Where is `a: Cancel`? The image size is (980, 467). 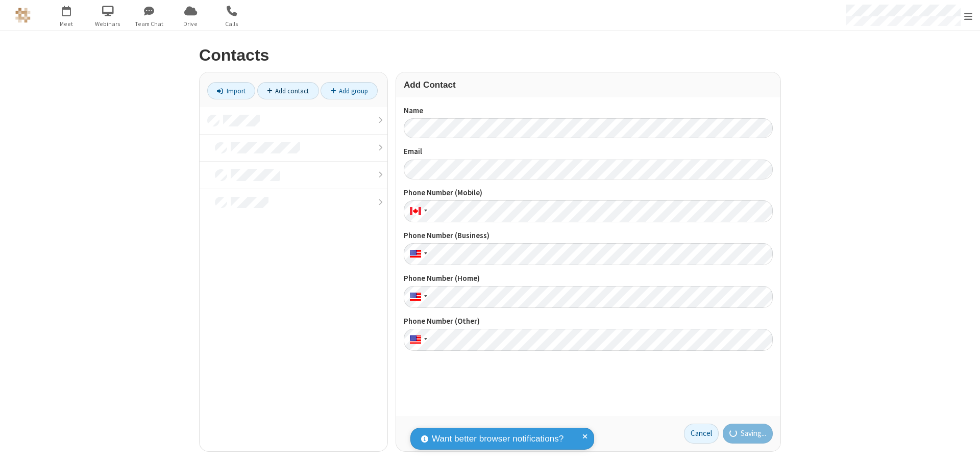
a: Cancel is located at coordinates (701, 434).